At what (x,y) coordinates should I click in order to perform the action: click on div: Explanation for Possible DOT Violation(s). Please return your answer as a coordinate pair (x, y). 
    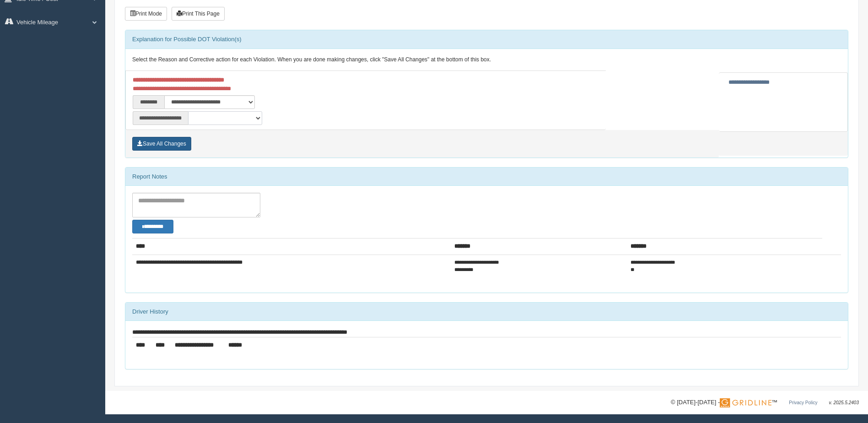
    Looking at the image, I should click on (487, 39).